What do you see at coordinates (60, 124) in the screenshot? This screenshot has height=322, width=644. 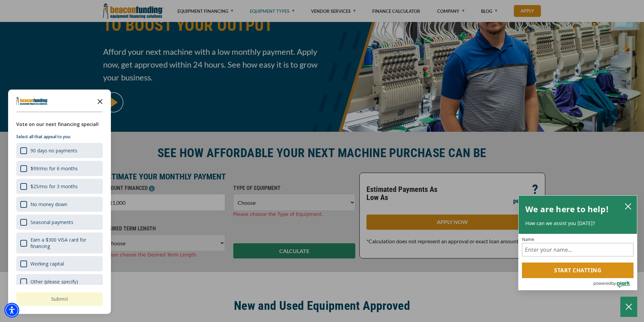 I see `div: Vote on our next financing special!` at bounding box center [60, 124].